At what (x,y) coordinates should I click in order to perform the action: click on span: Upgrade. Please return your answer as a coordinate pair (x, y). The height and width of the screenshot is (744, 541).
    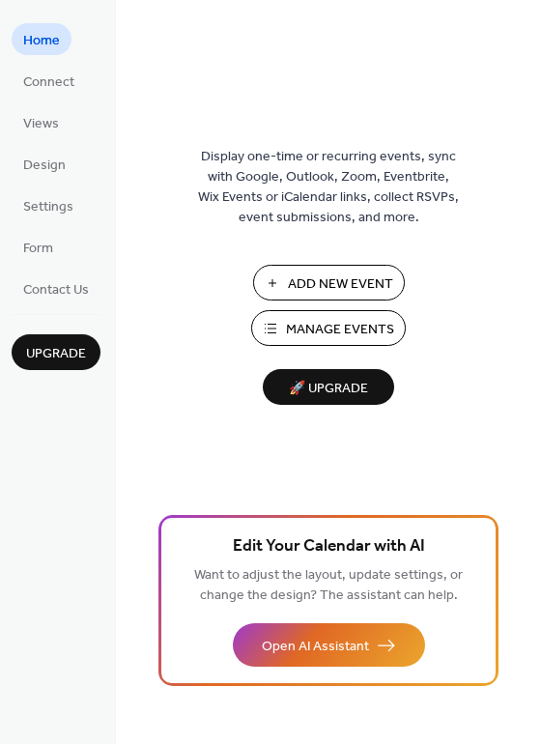
    Looking at the image, I should click on (56, 354).